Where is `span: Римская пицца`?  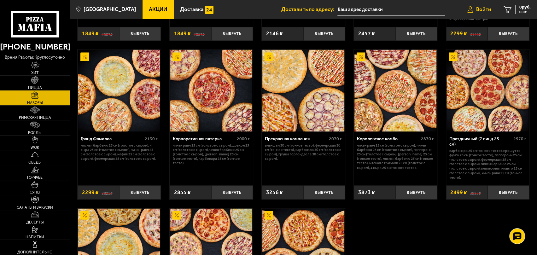 span: Римская пицца is located at coordinates (35, 118).